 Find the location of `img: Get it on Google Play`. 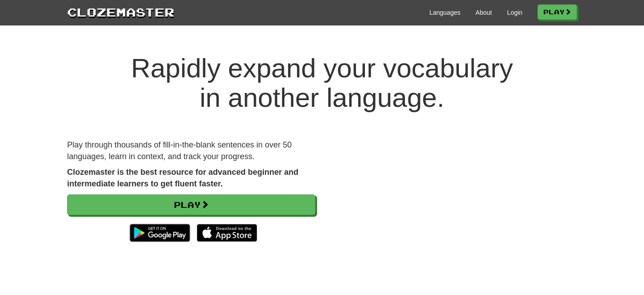

img: Get it on Google Play is located at coordinates (159, 233).